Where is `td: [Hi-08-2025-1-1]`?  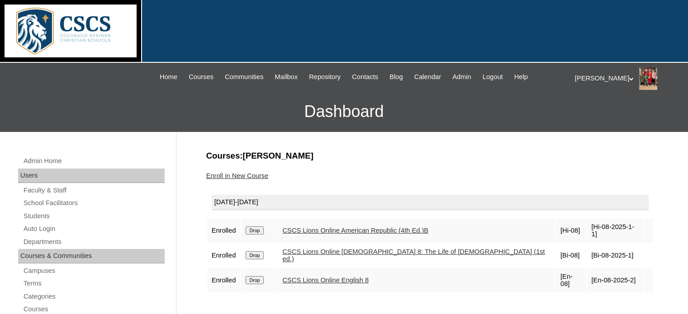
td: [Hi-08-2025-1-1] is located at coordinates (615, 231).